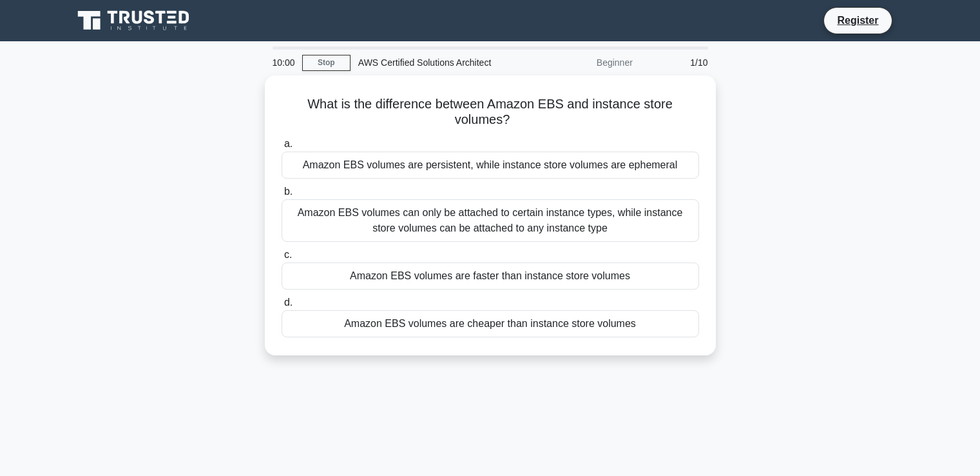  What do you see at coordinates (491, 276) in the screenshot?
I see `div: Amazon EBS volumes are faster than instance store volumes` at bounding box center [491, 276].